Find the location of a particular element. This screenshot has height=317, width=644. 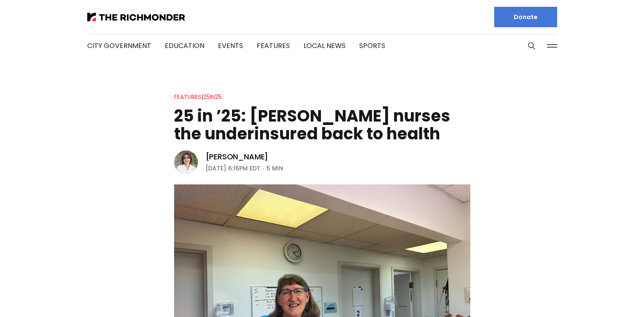

a: City Government is located at coordinates (119, 46).